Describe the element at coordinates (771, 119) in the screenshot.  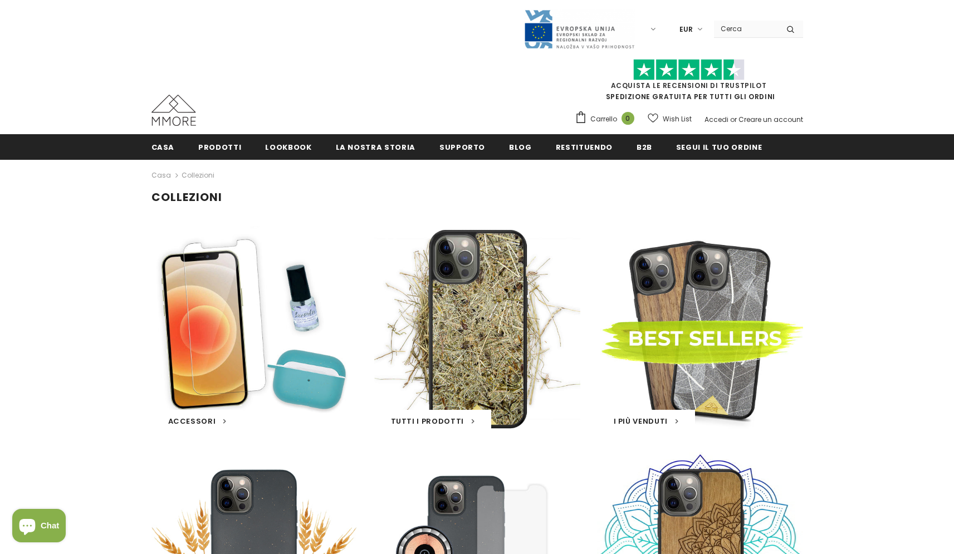
I see `a: Creare un account` at that location.